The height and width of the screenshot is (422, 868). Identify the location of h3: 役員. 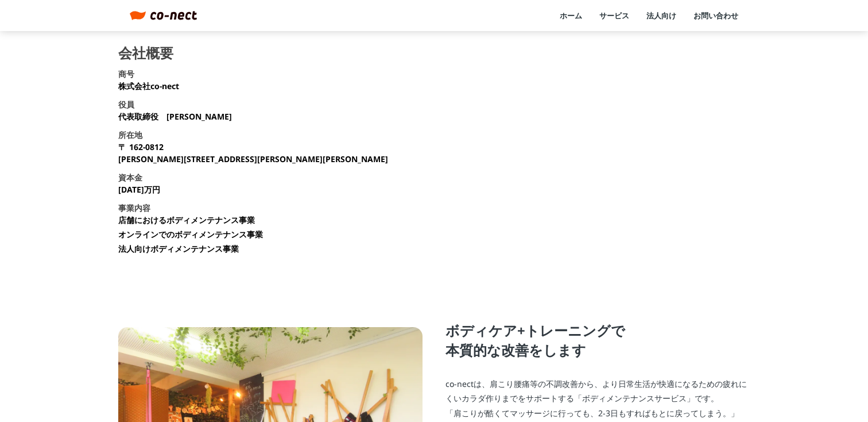
(126, 104).